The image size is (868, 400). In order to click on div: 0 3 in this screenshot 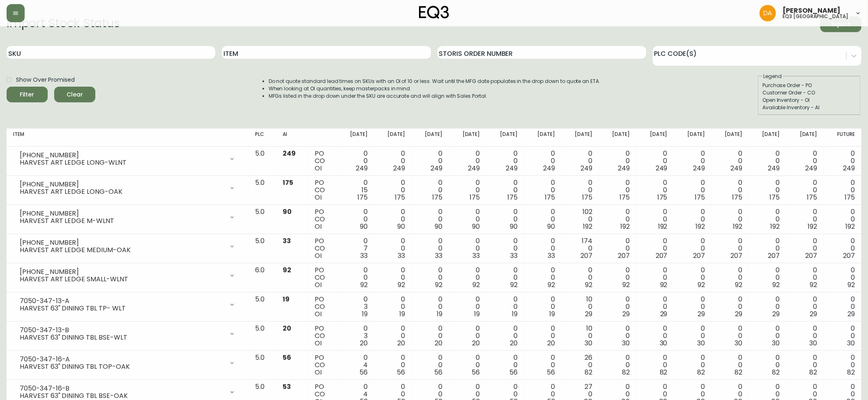, I will do `click(356, 307)`.